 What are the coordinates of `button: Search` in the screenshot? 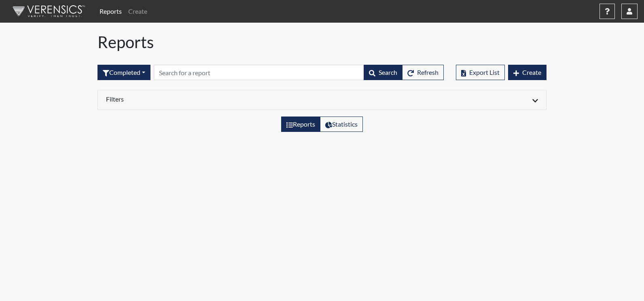 It's located at (383, 72).